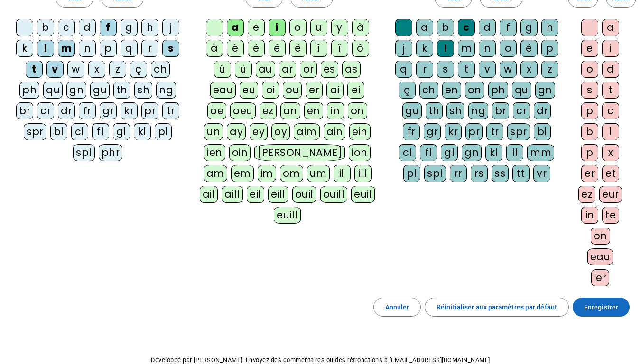 The height and width of the screenshot is (364, 641). I want to click on span: Enregistrer, so click(601, 307).